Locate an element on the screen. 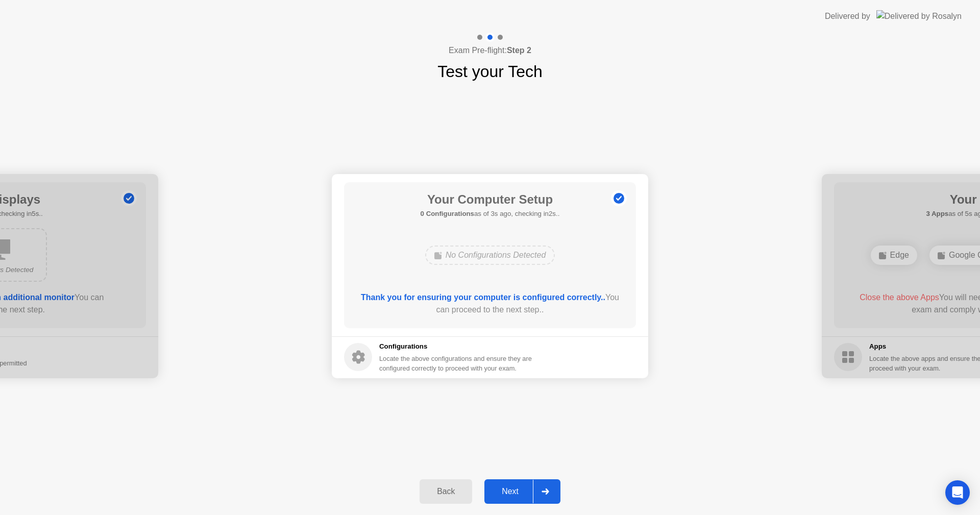  h5: Configurations is located at coordinates (456, 346).